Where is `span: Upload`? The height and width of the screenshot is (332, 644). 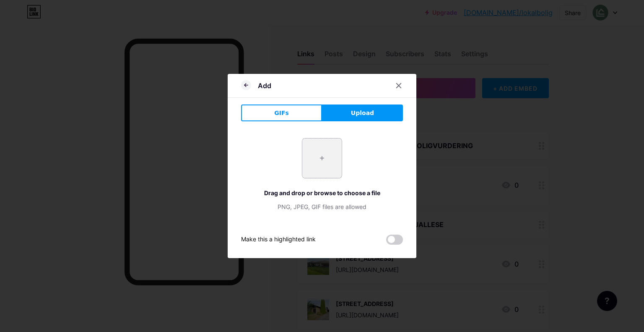
span: Upload is located at coordinates (363, 113).